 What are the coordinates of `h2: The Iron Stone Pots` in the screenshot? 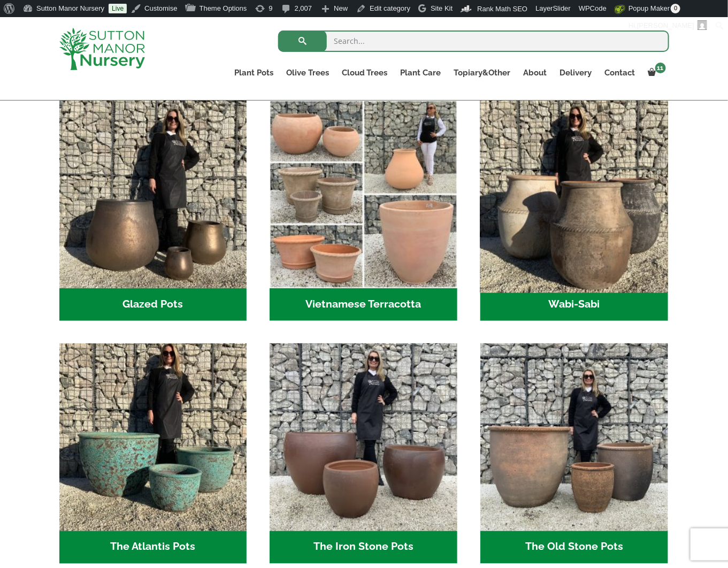 It's located at (364, 548).